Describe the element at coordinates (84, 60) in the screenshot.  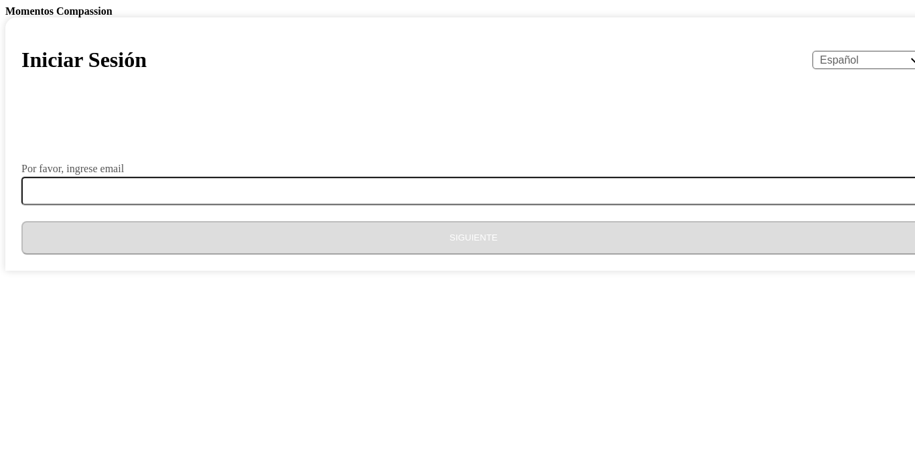
I see `h1: Iniciar Sesión` at that location.